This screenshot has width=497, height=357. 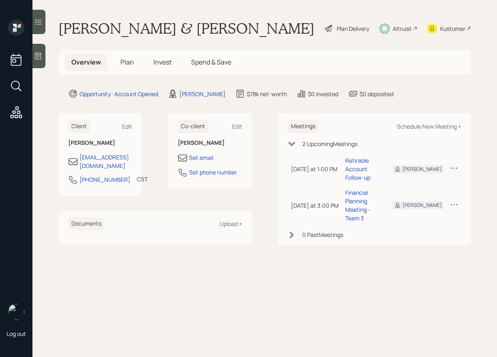 I want to click on div: Upload +, so click(x=231, y=224).